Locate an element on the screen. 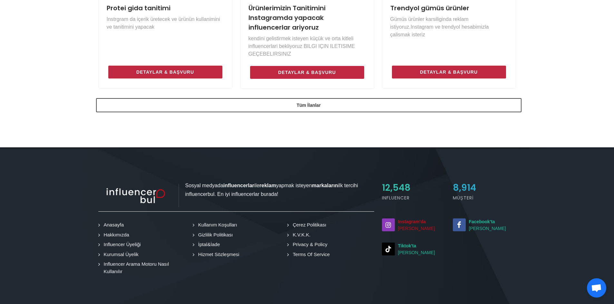 The height and width of the screenshot is (304, 614). a: Protei gida tanitimi is located at coordinates (139, 8).